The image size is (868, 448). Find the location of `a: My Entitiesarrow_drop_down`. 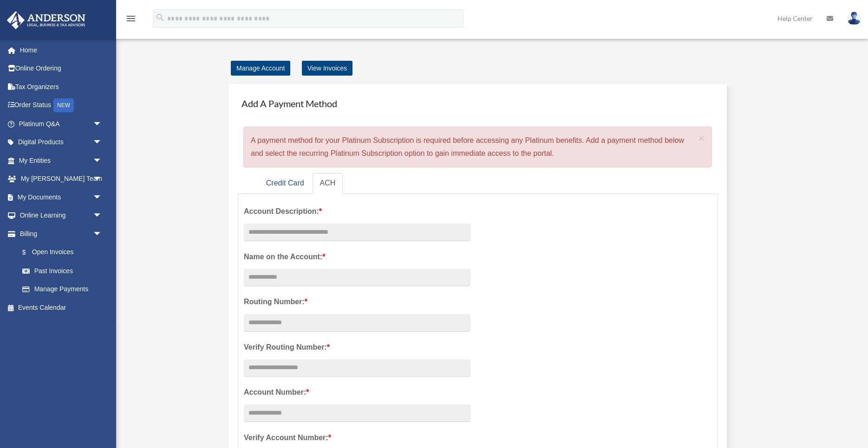

a: My Entitiesarrow_drop_down is located at coordinates (61, 160).